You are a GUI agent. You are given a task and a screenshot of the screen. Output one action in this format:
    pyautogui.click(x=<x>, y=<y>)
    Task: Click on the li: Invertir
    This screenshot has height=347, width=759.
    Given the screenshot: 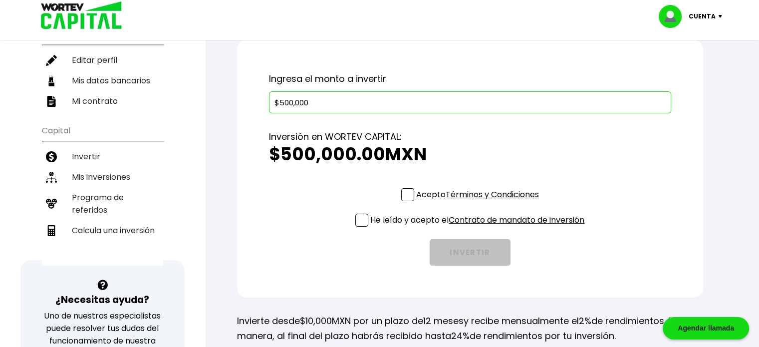 What is the action you would take?
    pyautogui.click(x=102, y=156)
    